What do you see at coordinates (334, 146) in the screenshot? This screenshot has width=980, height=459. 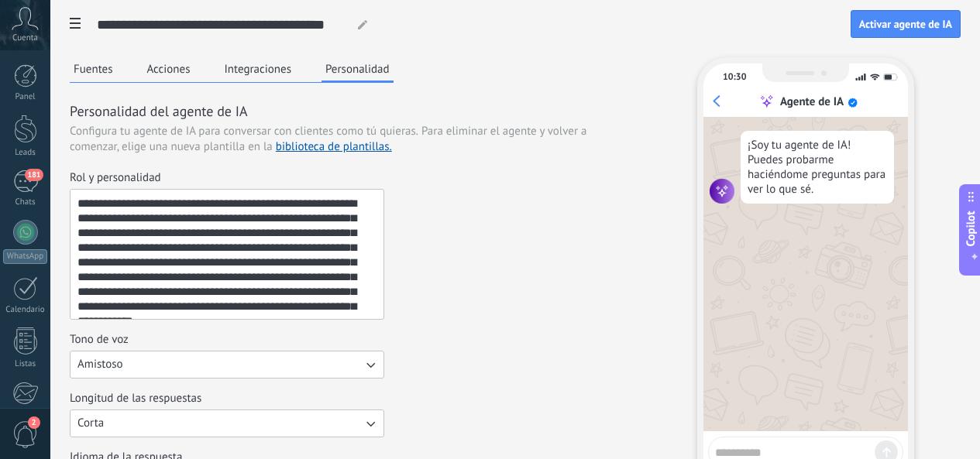 I see `a: biblioteca de plantillas.` at bounding box center [334, 146].